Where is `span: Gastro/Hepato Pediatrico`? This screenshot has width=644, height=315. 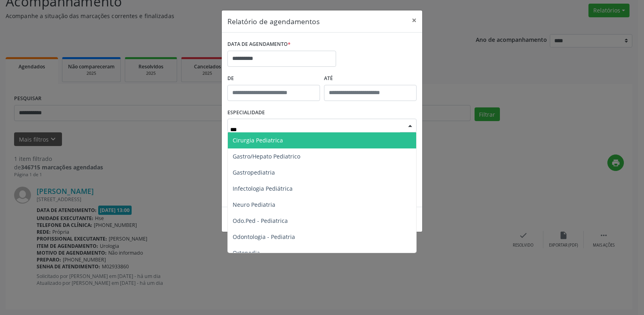 span: Gastro/Hepato Pediatrico is located at coordinates (267, 156).